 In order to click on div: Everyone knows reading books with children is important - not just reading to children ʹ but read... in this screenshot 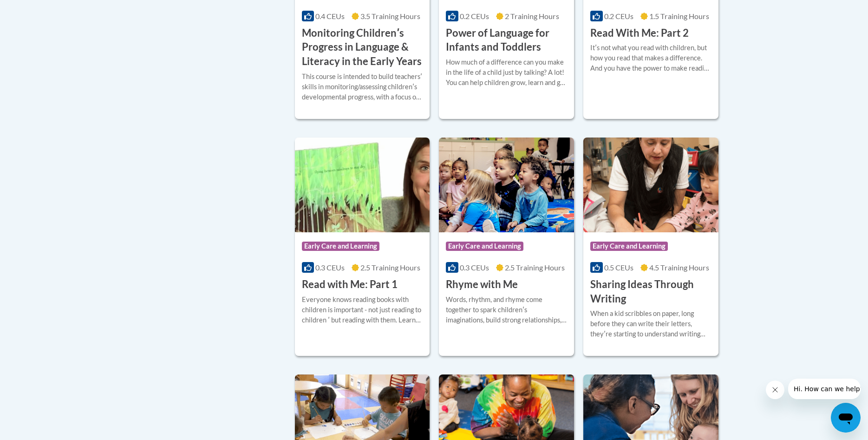, I will do `click(362, 309)`.